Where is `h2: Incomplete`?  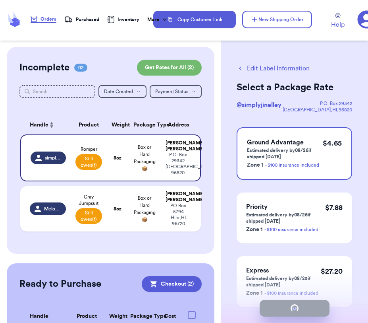 h2: Incomplete is located at coordinates (44, 68).